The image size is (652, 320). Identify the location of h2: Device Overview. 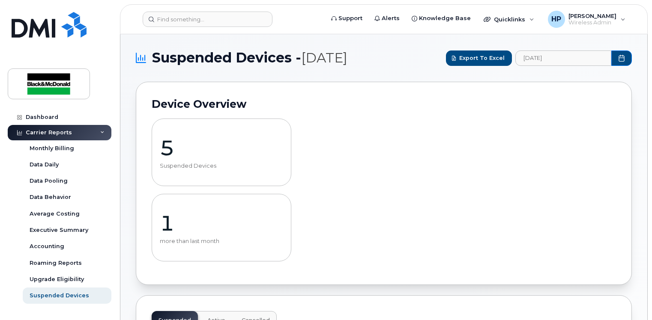
(384, 104).